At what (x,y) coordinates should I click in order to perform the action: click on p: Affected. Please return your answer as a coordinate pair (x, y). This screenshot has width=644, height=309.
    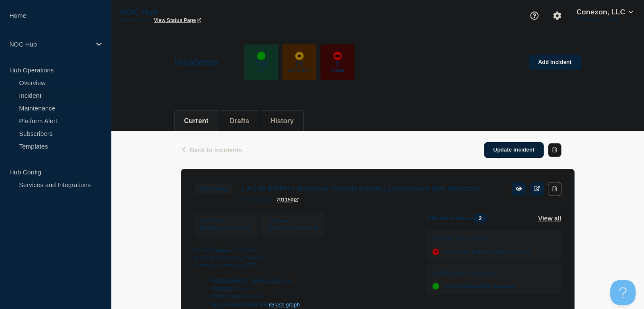
    Looking at the image, I should click on (299, 71).